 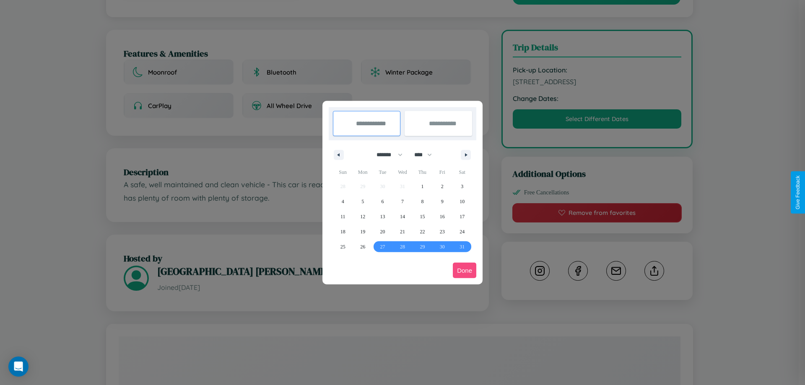 What do you see at coordinates (343, 217) in the screenshot?
I see `span: 11` at bounding box center [343, 217].